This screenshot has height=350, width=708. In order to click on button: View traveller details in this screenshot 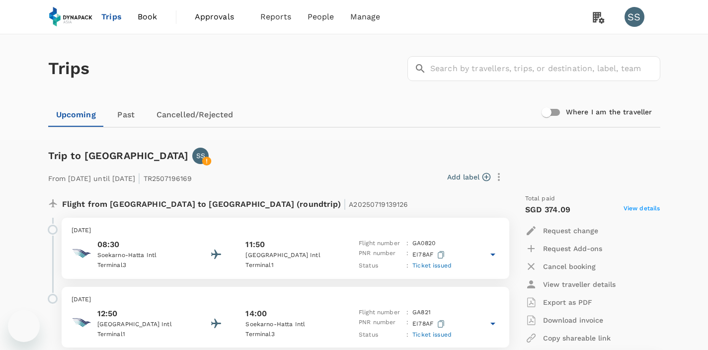, I will do `click(570, 284)`.